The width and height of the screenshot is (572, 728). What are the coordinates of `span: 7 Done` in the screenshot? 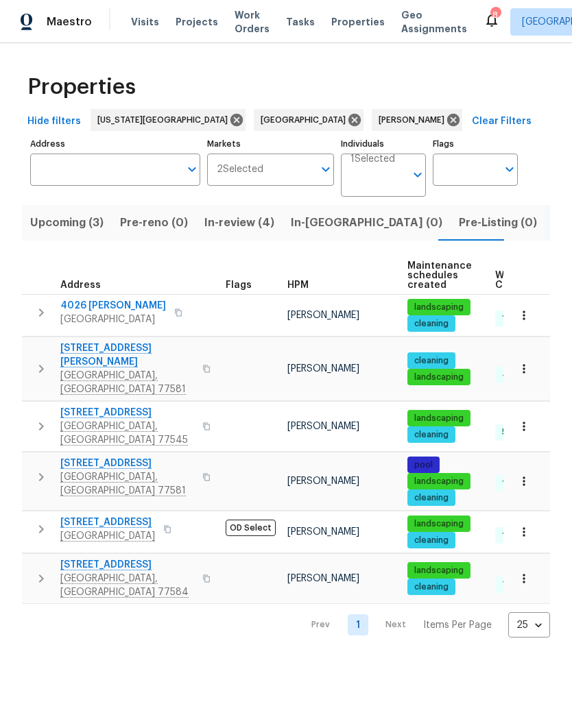 It's located at (517, 585).